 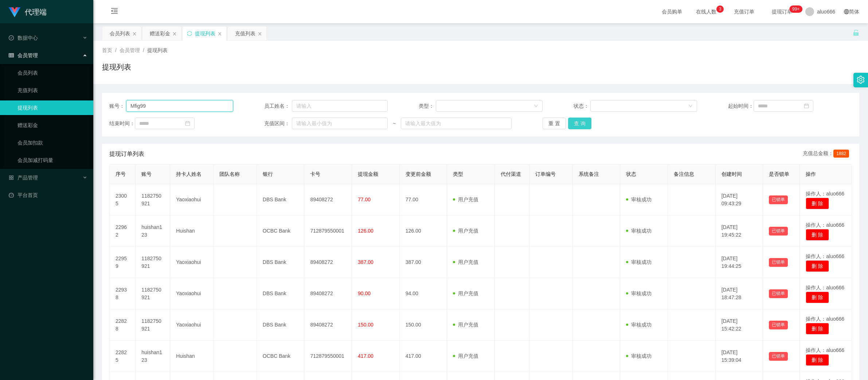 What do you see at coordinates (424, 231) in the screenshot?
I see `td: 126.00` at bounding box center [424, 231].